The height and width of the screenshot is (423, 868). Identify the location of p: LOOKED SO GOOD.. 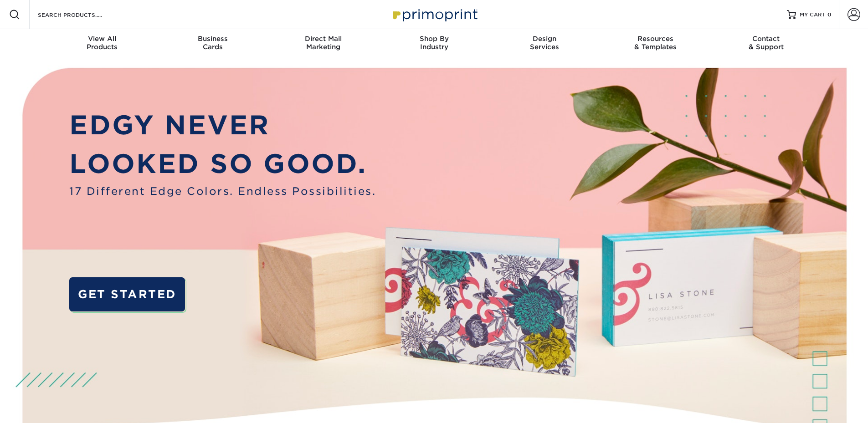
(222, 164).